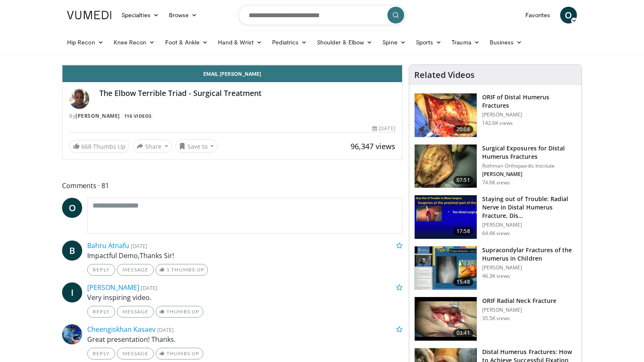  Describe the element at coordinates (240, 43) in the screenshot. I see `a: Hand & Wrist` at that location.